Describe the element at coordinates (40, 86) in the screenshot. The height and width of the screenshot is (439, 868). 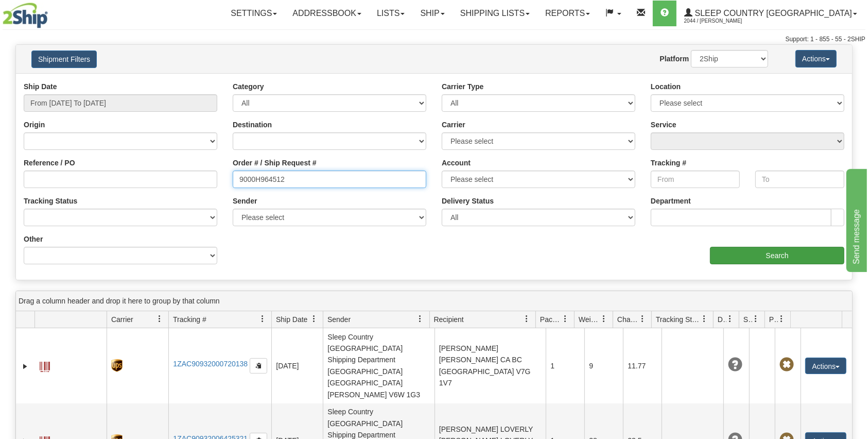
I see `label: Ship Date` at that location.